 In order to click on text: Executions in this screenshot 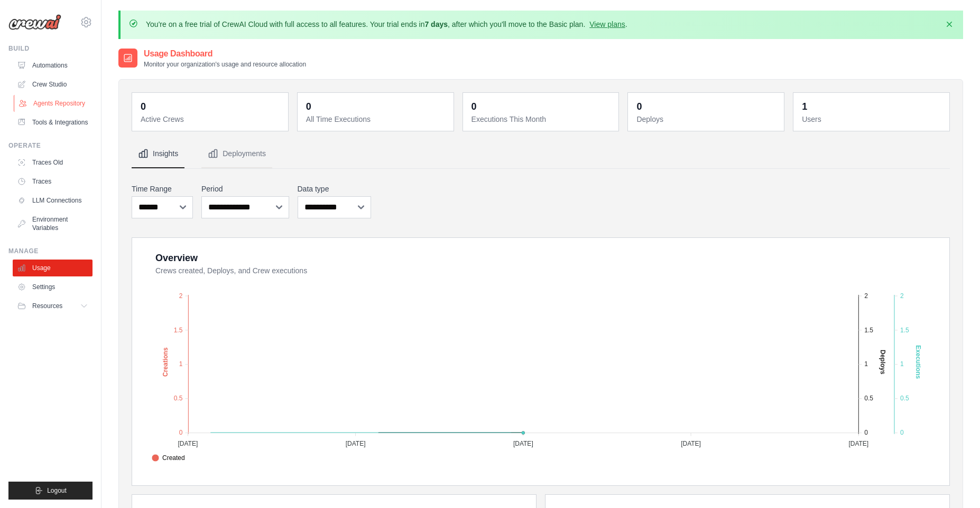, I will do `click(918, 362)`.